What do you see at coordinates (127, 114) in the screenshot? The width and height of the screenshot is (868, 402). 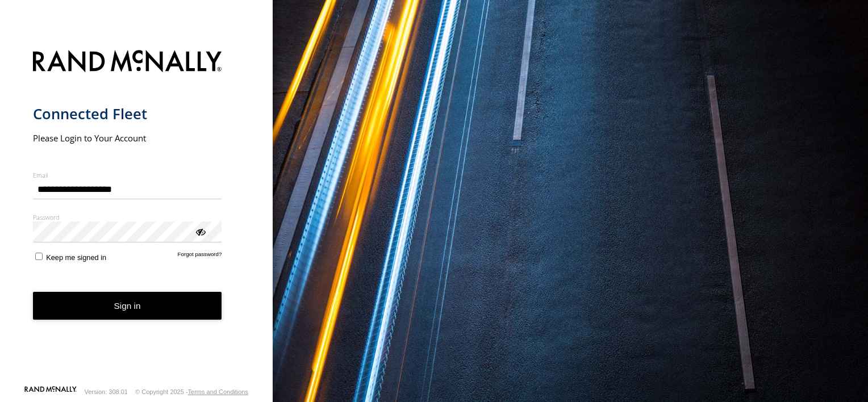 I see `h1: Connected Fleet` at bounding box center [127, 114].